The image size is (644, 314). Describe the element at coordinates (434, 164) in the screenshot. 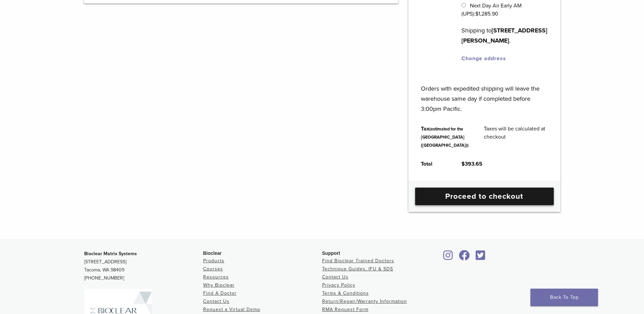

I see `th: Total` at that location.